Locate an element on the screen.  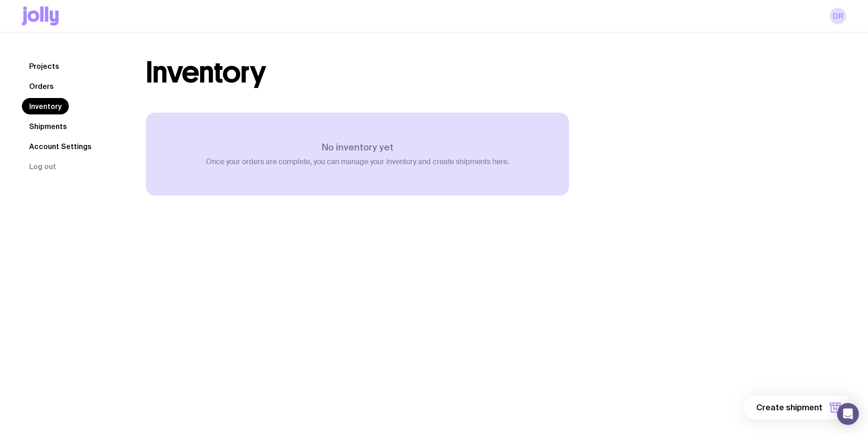
a: Shipments is located at coordinates (48, 126).